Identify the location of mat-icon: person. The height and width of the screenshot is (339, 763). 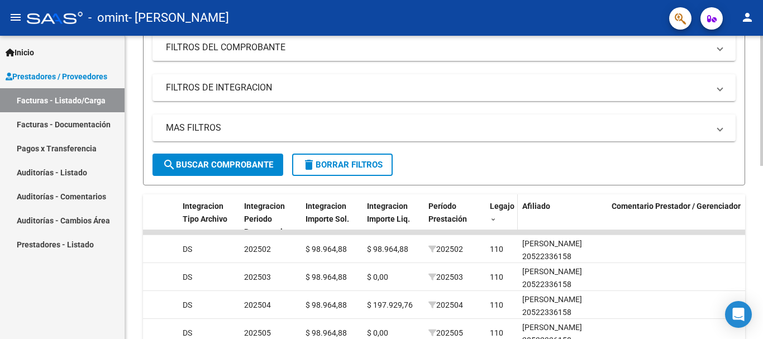
(748, 17).